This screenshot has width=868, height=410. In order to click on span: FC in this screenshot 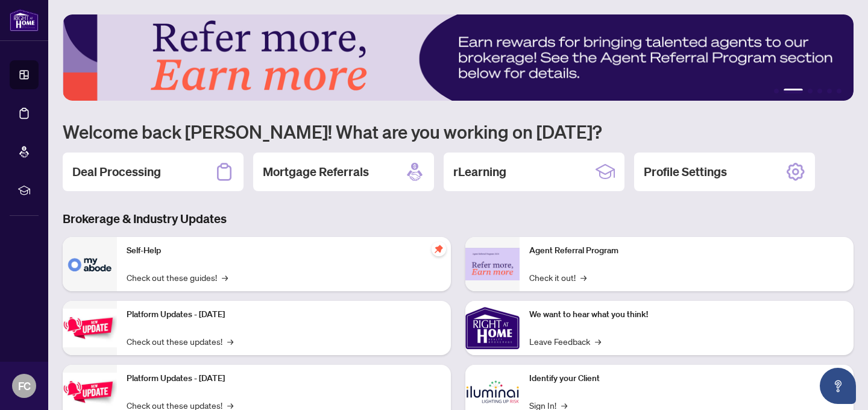, I will do `click(24, 386)`.